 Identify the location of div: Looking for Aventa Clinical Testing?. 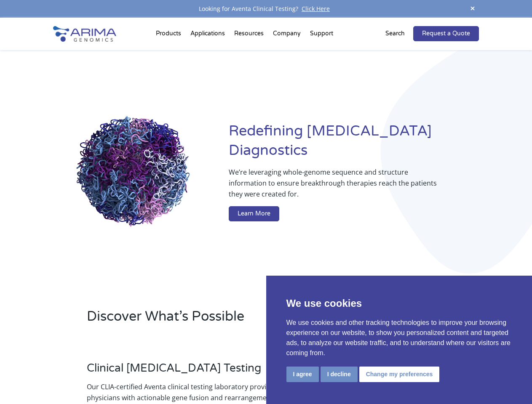
(266, 9).